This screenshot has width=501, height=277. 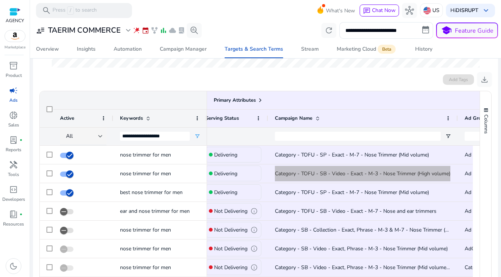 What do you see at coordinates (464, 10) in the screenshot?
I see `p: Hi` at bounding box center [464, 10].